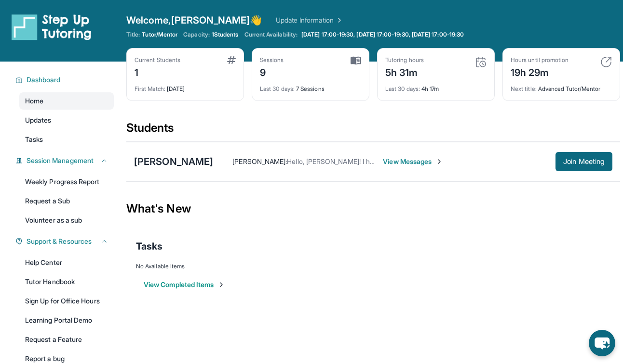  Describe the element at coordinates (196, 35) in the screenshot. I see `span: Capacity:` at that location.